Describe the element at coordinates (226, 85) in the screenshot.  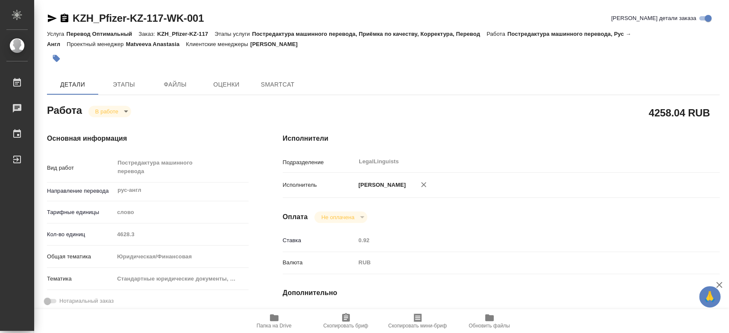
I see `span: Оценки` at that location.